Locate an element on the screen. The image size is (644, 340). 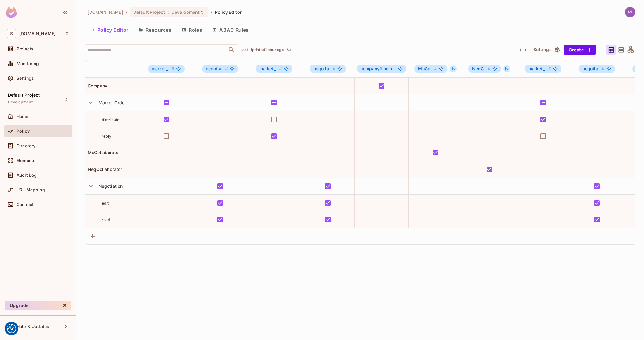
span: market_order#moCollaborator is located at coordinates (543, 69).